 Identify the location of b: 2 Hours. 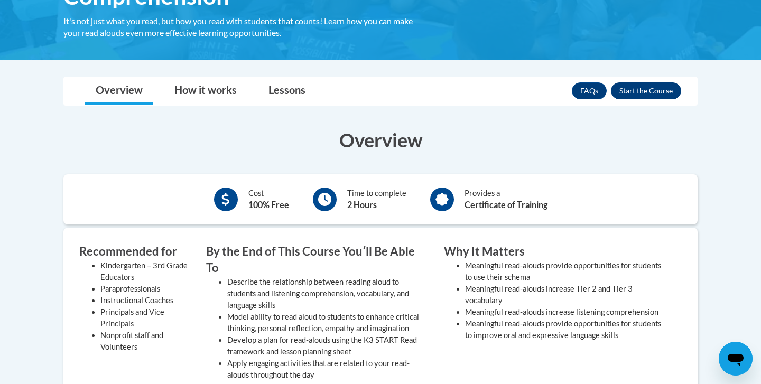
(362, 204).